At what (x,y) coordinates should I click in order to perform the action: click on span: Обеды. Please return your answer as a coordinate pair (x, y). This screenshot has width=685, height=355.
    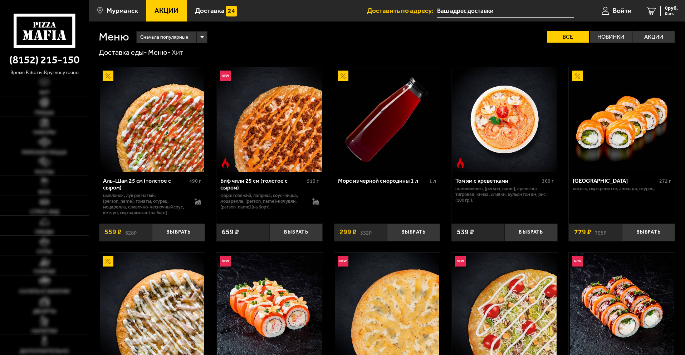
    Looking at the image, I should click on (44, 232).